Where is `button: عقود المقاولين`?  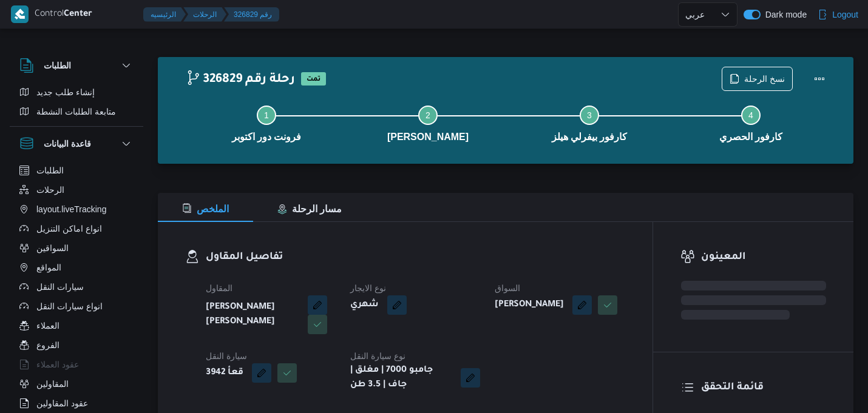
button: عقود المقاولين is located at coordinates (76, 404).